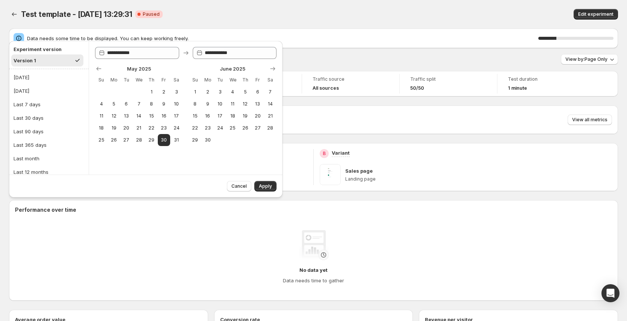 The height and width of the screenshot is (321, 627). Describe the element at coordinates (270, 128) in the screenshot. I see `span: 28` at that location.